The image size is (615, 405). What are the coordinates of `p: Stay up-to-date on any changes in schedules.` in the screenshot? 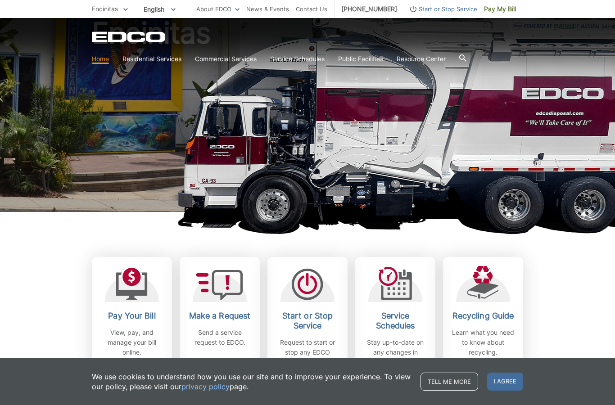 It's located at (395, 352).